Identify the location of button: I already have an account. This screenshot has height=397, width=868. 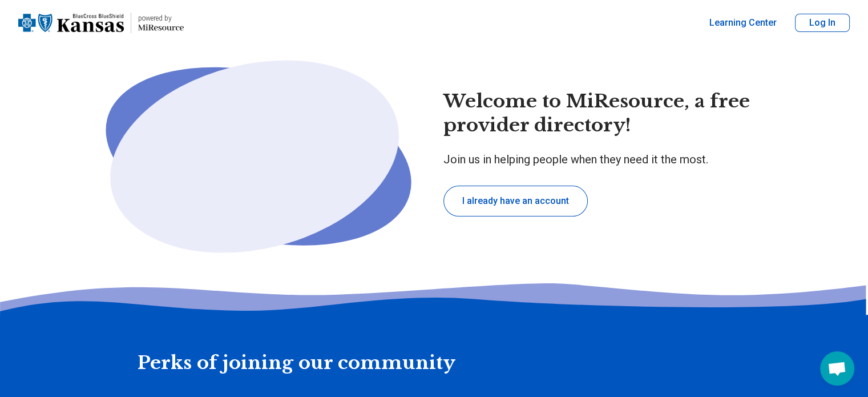
(516, 201).